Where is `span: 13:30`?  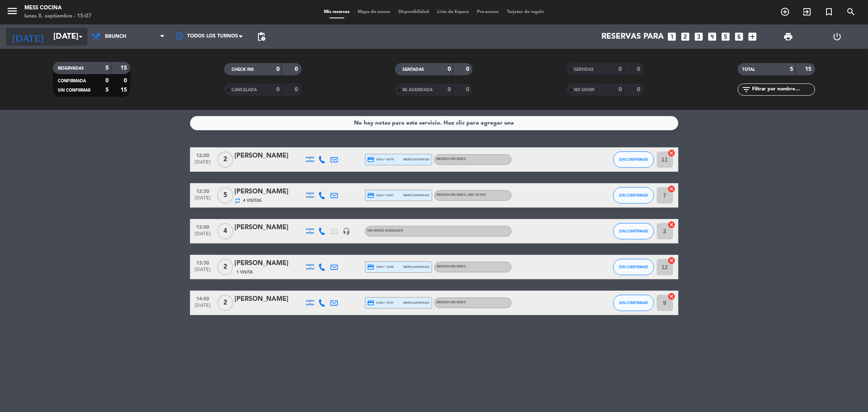
span: 13:30 is located at coordinates (203, 262).